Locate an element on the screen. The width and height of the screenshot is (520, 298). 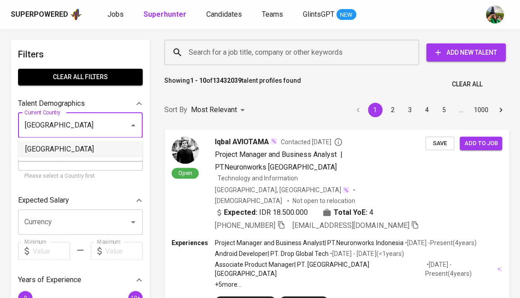
img: eva@glints.com is located at coordinates (495, 14).